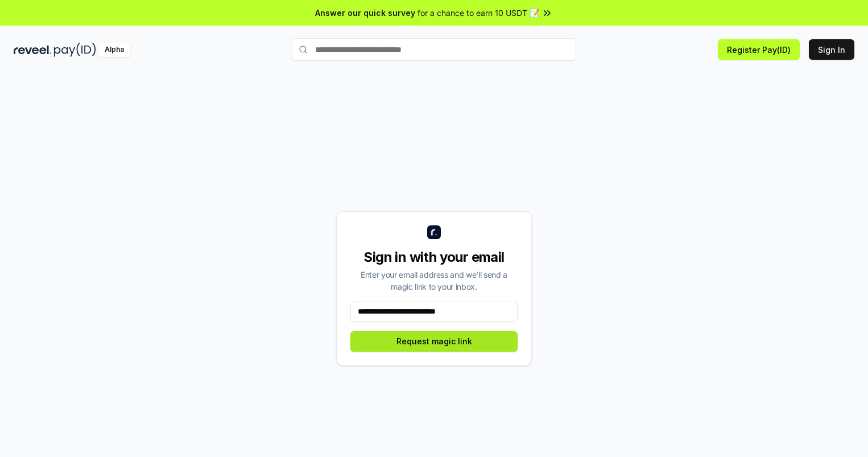 Image resolution: width=868 pixels, height=457 pixels. Describe the element at coordinates (758, 49) in the screenshot. I see `button: Register Pay(ID)` at that location.